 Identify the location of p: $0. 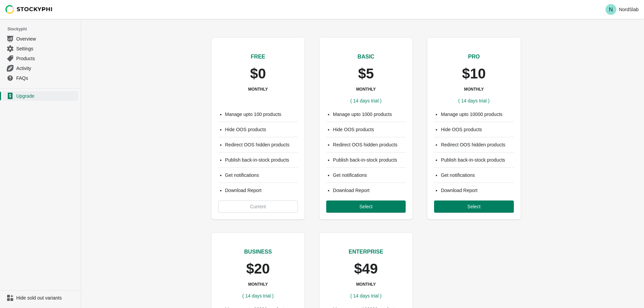
(258, 74).